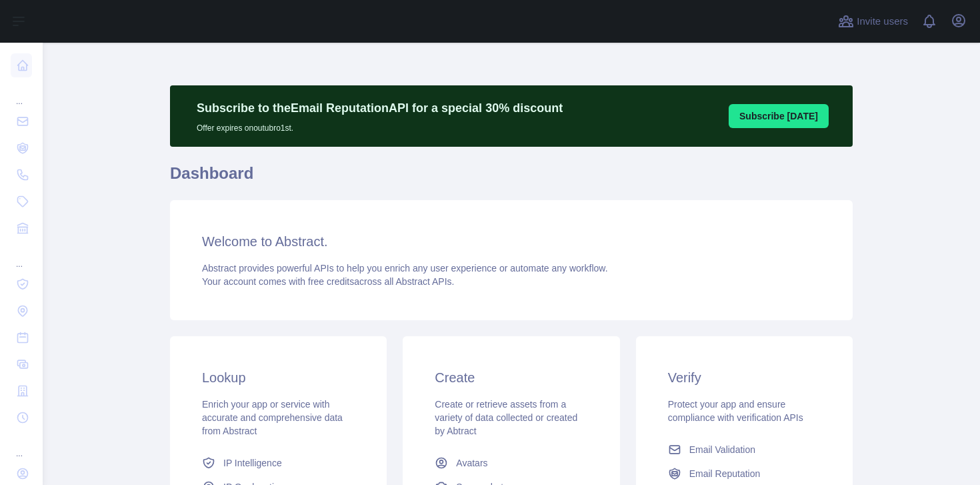 This screenshot has width=980, height=485. Describe the element at coordinates (471, 463) in the screenshot. I see `span: Avatars` at that location.